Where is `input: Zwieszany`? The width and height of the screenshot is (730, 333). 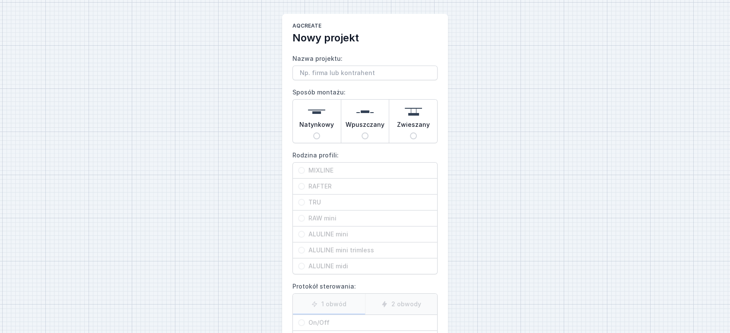 input: Zwieszany is located at coordinates (413, 136).